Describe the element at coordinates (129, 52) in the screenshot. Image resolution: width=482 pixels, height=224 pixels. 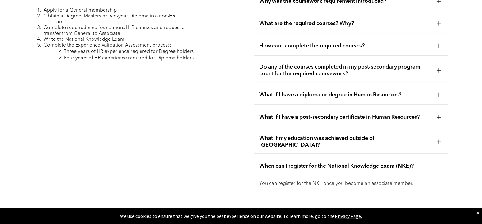
I see `span: Three years of HR experience required for Degree holders` at that location.